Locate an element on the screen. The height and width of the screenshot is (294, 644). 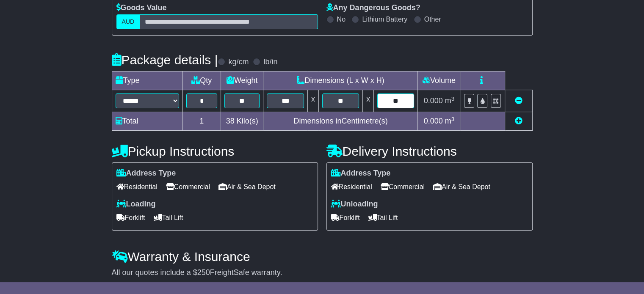
label: Lithium Battery is located at coordinates (384, 19).